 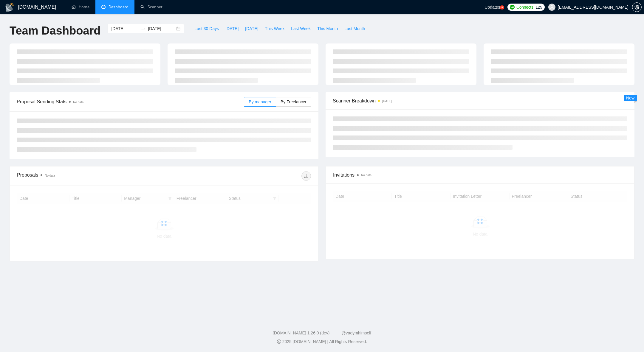 I want to click on a: homeHome, so click(x=81, y=7).